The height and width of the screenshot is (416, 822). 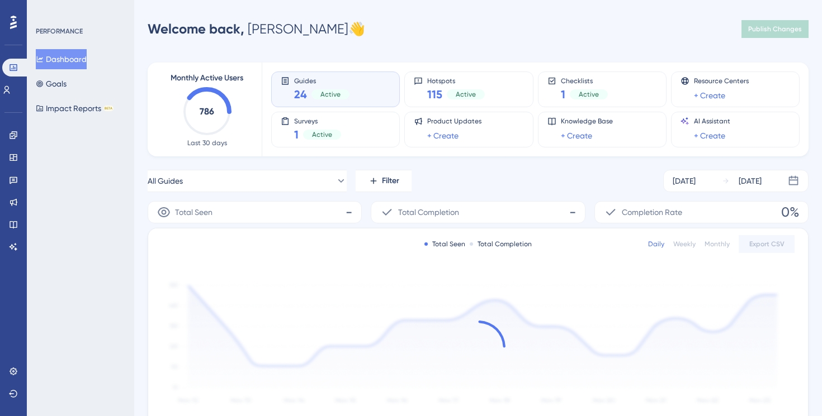 I want to click on div: PERFORMANCE, so click(x=59, y=31).